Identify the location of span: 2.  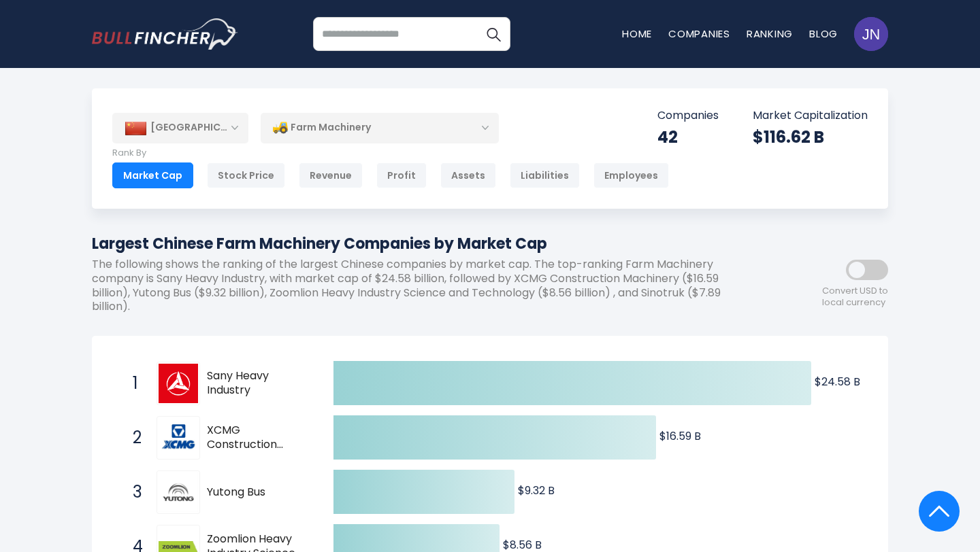
(132, 438).